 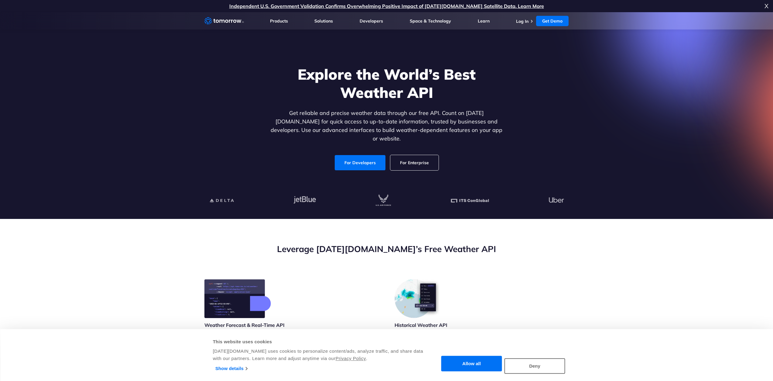 What do you see at coordinates (231, 368) in the screenshot?
I see `a: Show details` at bounding box center [231, 368].